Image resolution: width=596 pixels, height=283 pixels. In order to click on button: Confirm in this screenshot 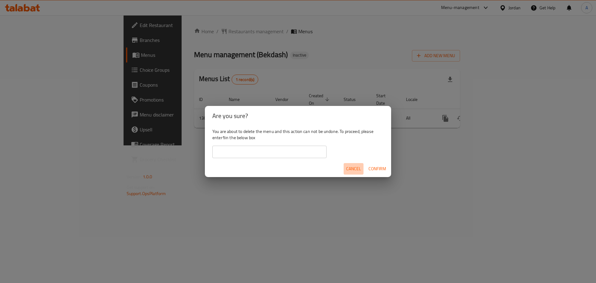, I will do `click(377, 169)`.